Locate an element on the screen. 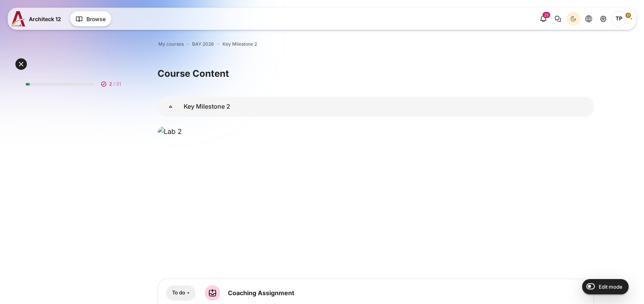  span: 2 is located at coordinates (110, 84).